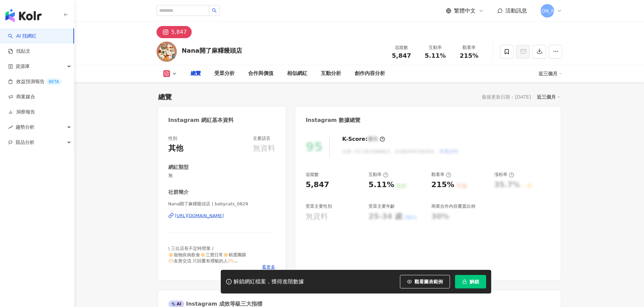  I want to click on span: 5,847, so click(401, 55).